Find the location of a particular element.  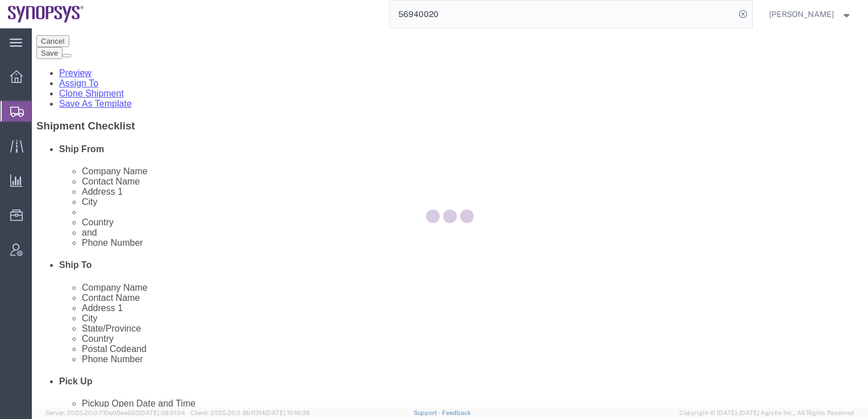

input: Search for shipment number, reference number is located at coordinates (562, 14).